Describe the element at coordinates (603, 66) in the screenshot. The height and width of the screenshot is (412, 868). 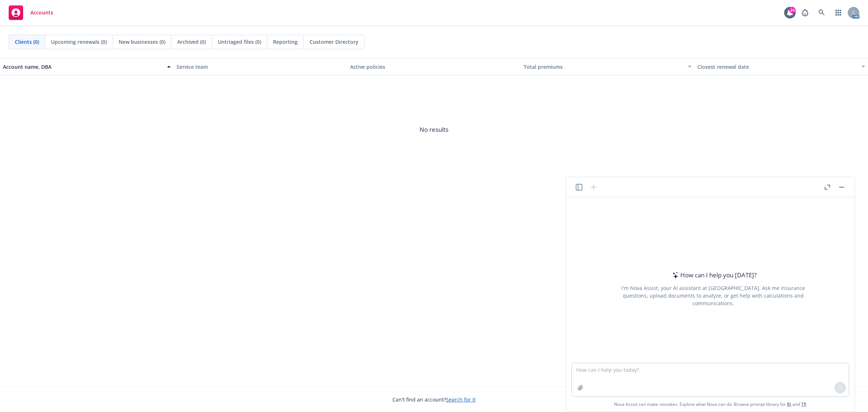
I see `div: Total premiums` at that location.